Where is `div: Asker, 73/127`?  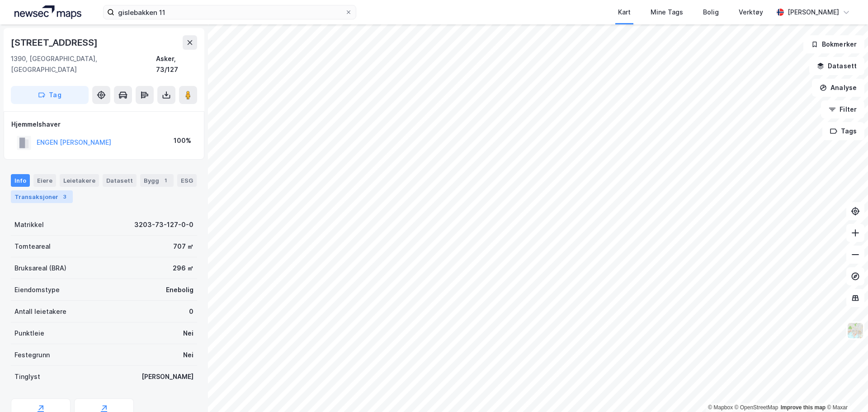 div: Asker, 73/127 is located at coordinates (176, 65).